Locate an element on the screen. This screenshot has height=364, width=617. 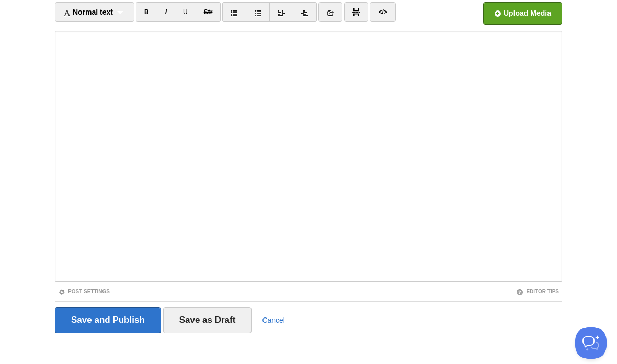
a: Editor Tips is located at coordinates (538, 291).